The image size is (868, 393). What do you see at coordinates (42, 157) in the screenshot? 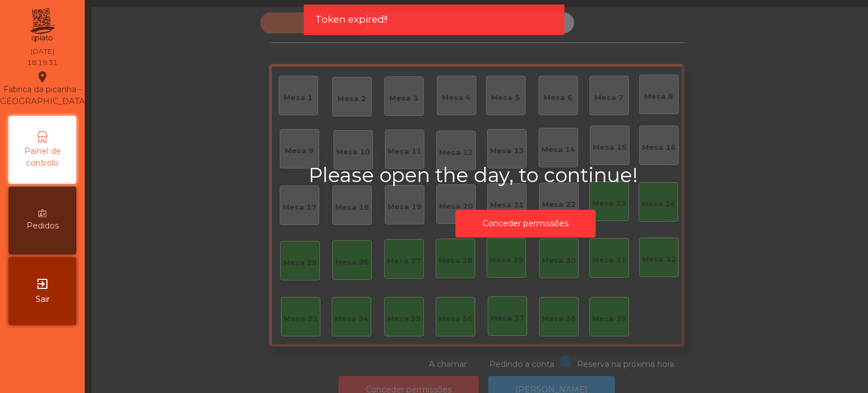
I see `span: Painel de controlo` at bounding box center [42, 157].